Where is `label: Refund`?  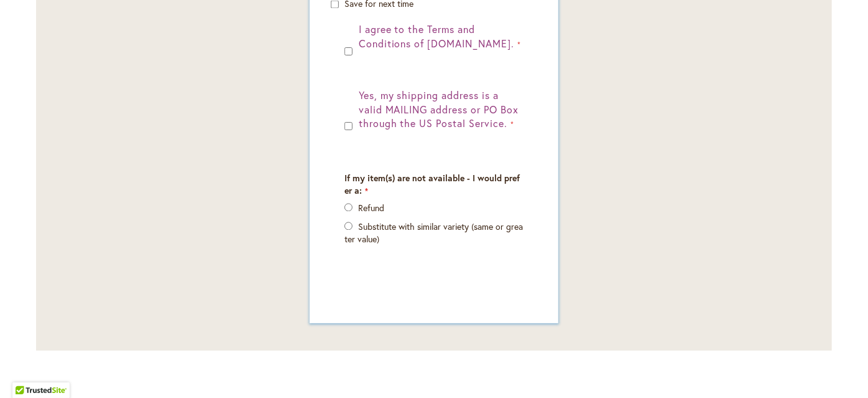 label: Refund is located at coordinates (371, 208).